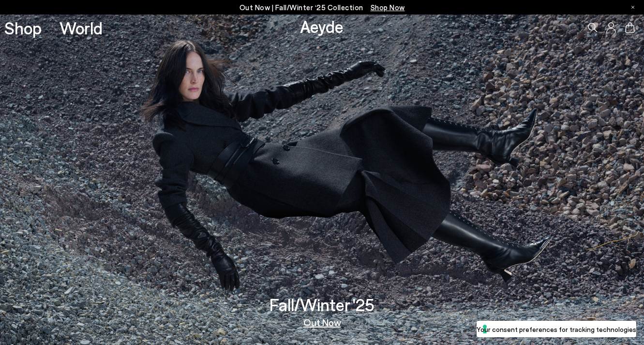 This screenshot has width=644, height=345. Describe the element at coordinates (388, 7) in the screenshot. I see `span: Navigate to /collections/new-in` at that location.